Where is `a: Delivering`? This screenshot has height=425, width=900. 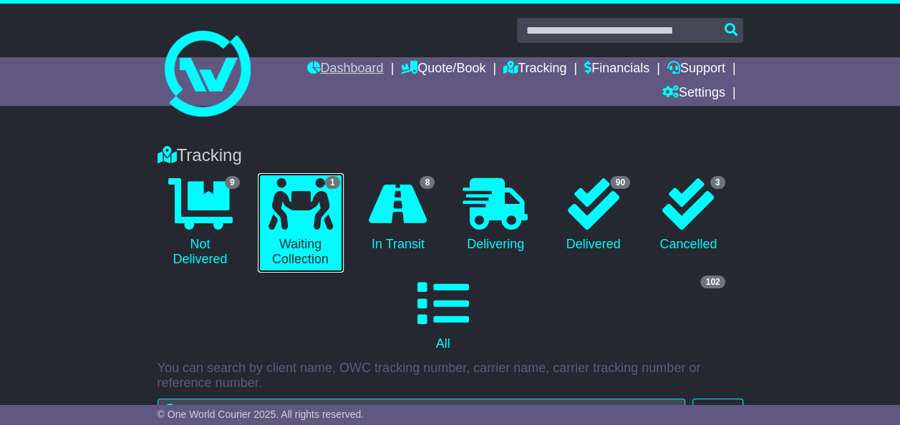 a: Delivering is located at coordinates (495, 216).